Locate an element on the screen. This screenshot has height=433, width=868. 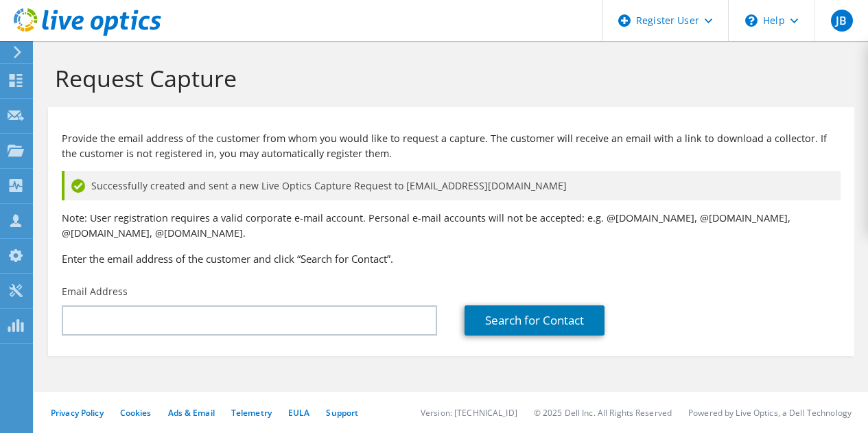
a: Cookies is located at coordinates (136, 413).